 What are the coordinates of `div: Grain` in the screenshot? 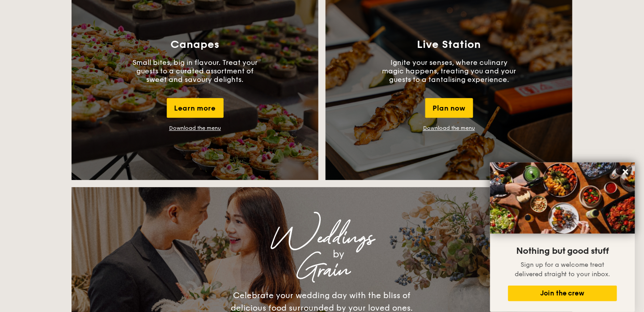 It's located at (322, 270).